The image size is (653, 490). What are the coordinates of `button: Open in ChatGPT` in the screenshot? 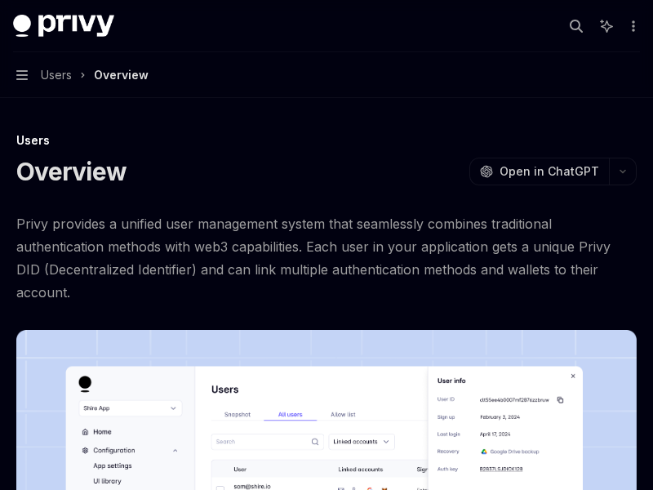 It's located at (539, 171).